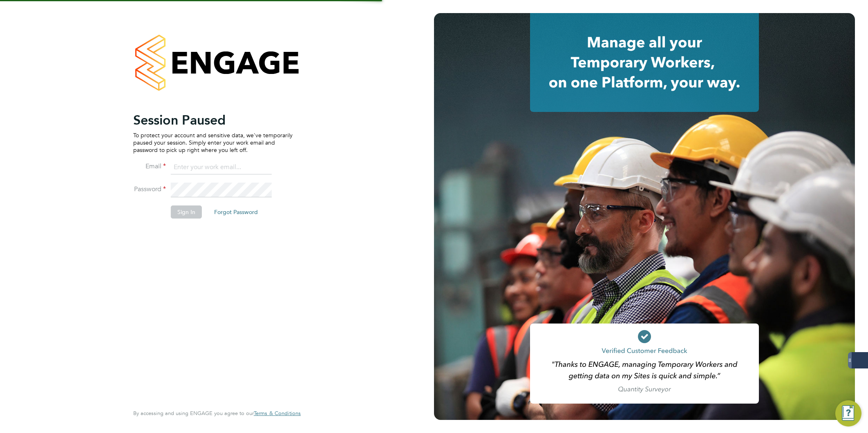 The image size is (868, 433). Describe the element at coordinates (848, 414) in the screenshot. I see `button: Engage Resource Center` at that location.